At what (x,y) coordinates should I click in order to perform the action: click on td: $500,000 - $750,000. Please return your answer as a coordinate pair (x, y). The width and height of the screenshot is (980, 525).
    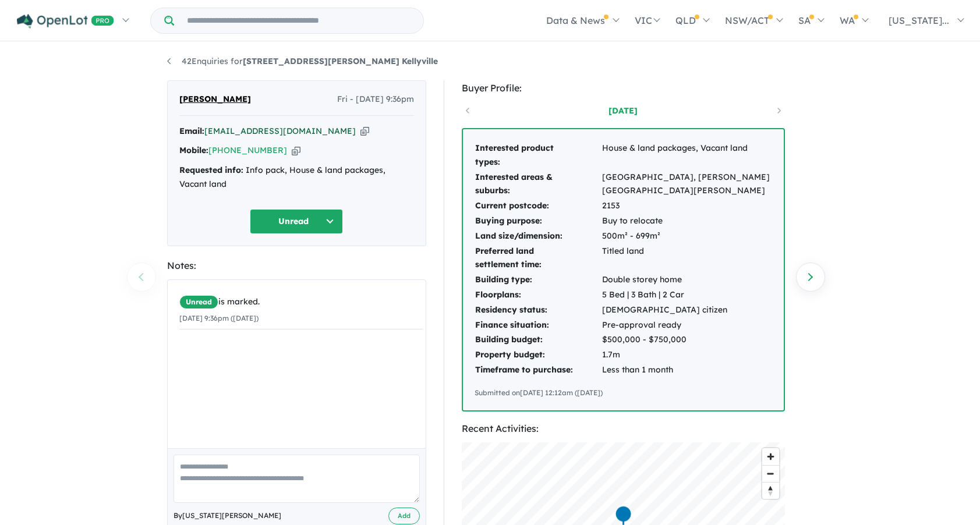
    Looking at the image, I should click on (687, 340).